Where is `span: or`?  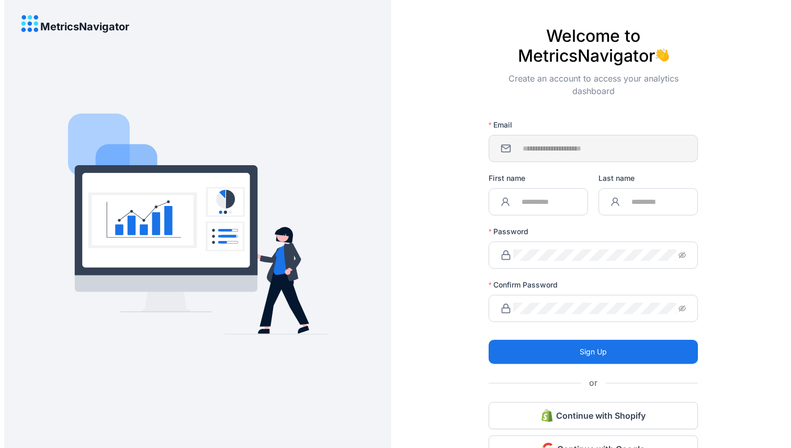
span: or is located at coordinates (593, 383).